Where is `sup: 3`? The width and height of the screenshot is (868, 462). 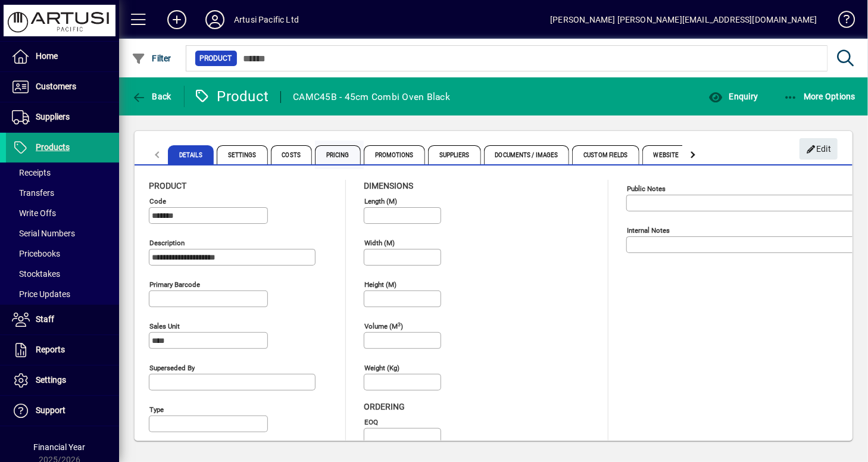
sup: 3 is located at coordinates (399, 324).